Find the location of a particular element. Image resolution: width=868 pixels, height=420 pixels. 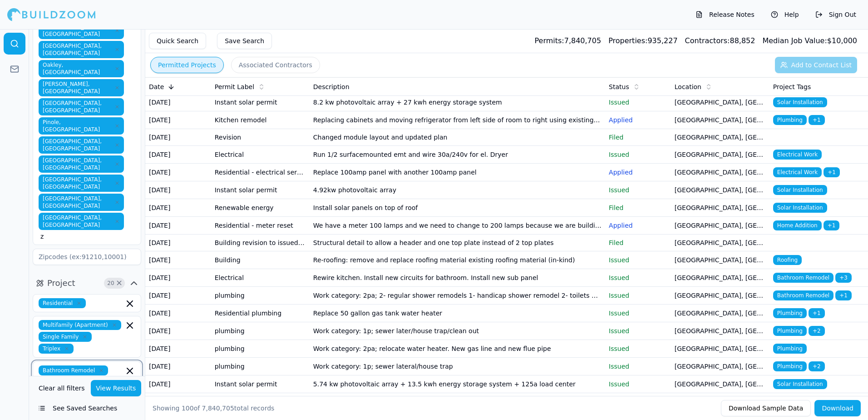

div: Location is located at coordinates (720, 87).